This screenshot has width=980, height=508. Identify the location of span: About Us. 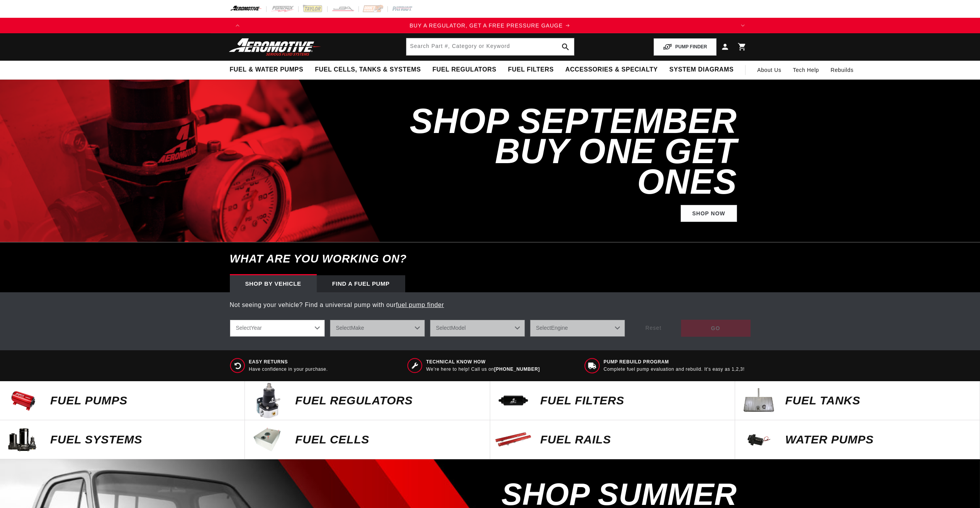
(769, 70).